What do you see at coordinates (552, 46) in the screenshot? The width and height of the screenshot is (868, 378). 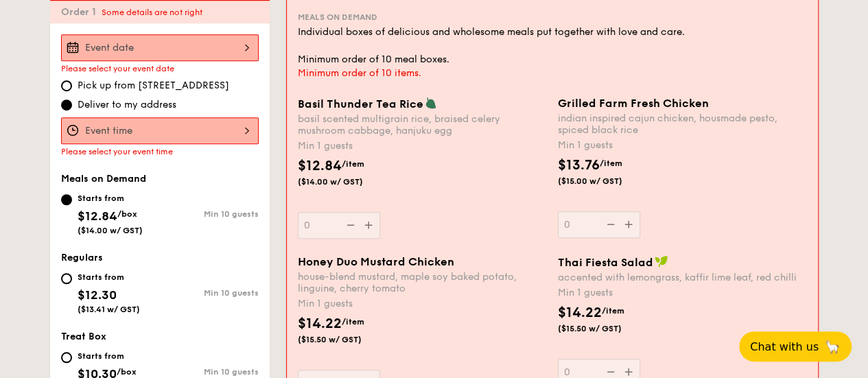 I see `div: Individual boxes of delicious and wholesome meals put together with love and care. Minimum order ...` at bounding box center [552, 46].